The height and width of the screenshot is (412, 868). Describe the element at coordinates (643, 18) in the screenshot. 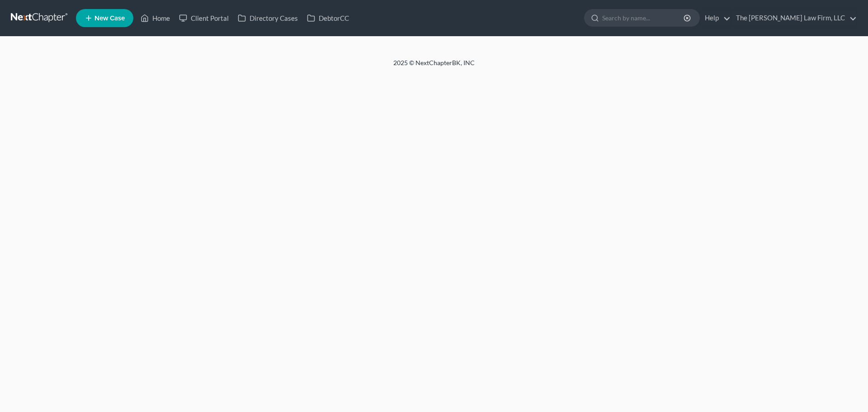

I see `input: Search by name...` at that location.